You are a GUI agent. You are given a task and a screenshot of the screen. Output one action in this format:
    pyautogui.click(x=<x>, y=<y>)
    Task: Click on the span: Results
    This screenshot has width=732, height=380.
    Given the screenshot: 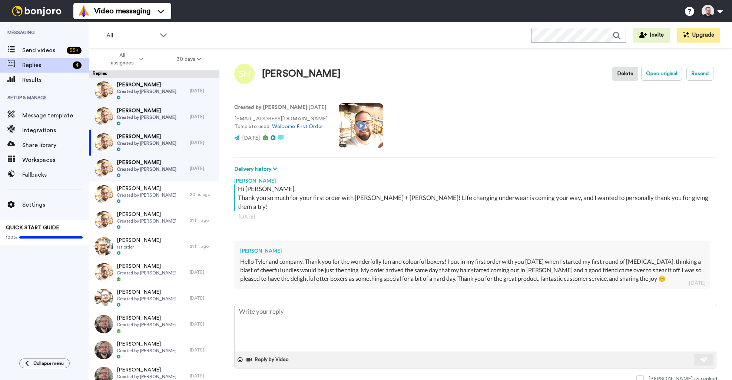 What is the action you would take?
    pyautogui.click(x=56, y=80)
    